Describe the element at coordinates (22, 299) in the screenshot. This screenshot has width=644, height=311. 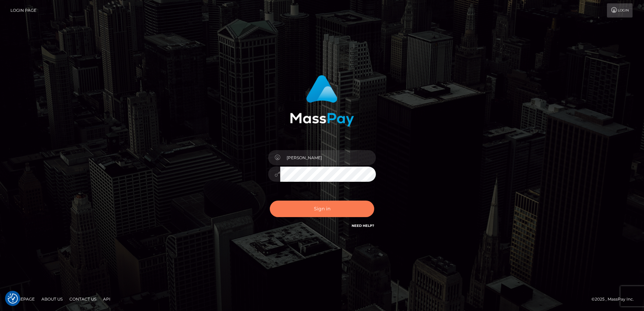
I see `a: Homepage` at that location.